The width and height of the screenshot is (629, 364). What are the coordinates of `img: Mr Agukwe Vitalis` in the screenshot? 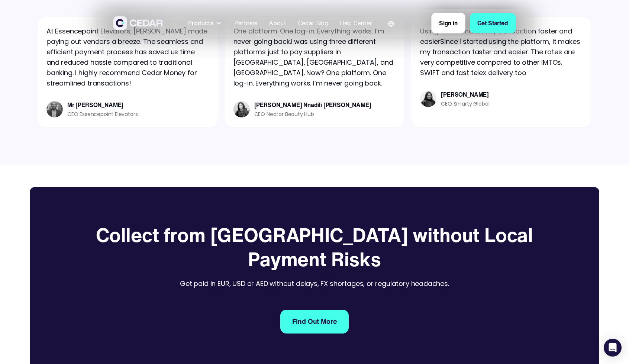 It's located at (55, 110).